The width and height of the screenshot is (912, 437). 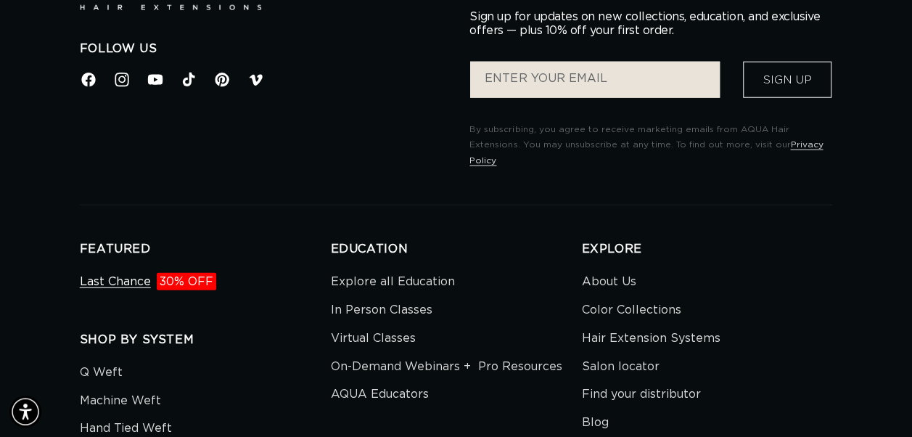 What do you see at coordinates (641, 394) in the screenshot?
I see `a: Find your distributor` at bounding box center [641, 394].